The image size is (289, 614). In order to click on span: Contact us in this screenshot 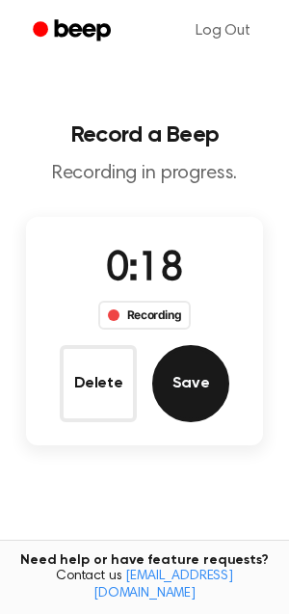, I will do `click(145, 585)`.